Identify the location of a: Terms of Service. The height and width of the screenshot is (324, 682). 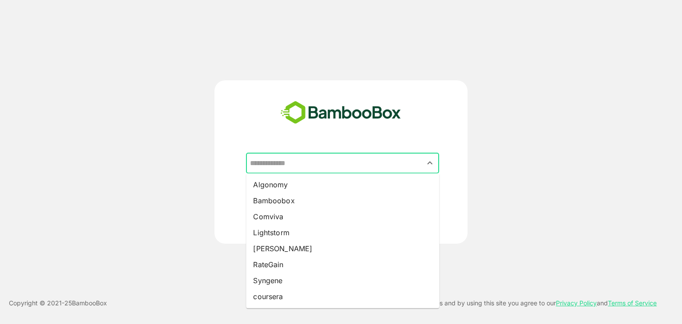
(632, 303).